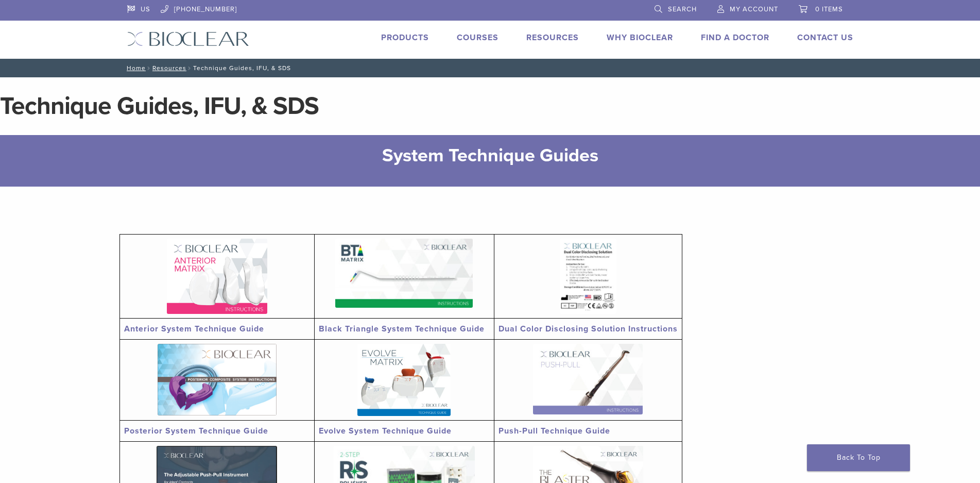 This screenshot has height=483, width=980. What do you see at coordinates (683, 9) in the screenshot?
I see `span: Search` at bounding box center [683, 9].